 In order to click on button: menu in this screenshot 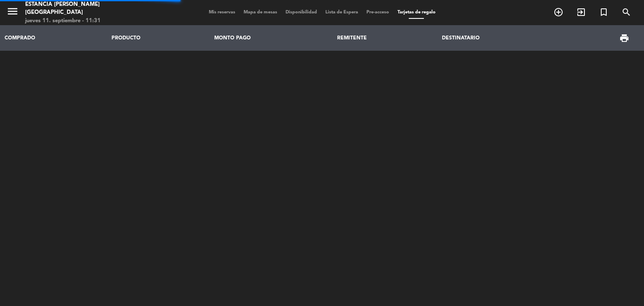, I will do `click(12, 12)`.